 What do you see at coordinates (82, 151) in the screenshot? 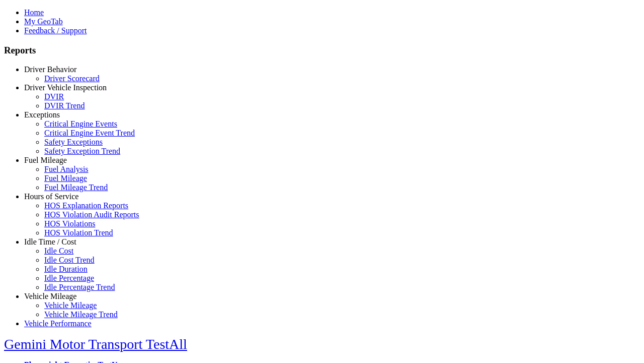
I see `a: Safety Exception Trend` at bounding box center [82, 151].